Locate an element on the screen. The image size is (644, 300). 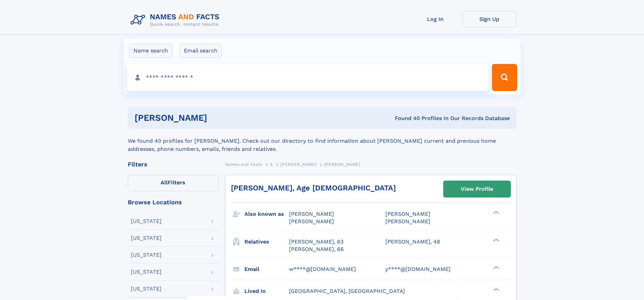
button: Search Button is located at coordinates (504, 78).